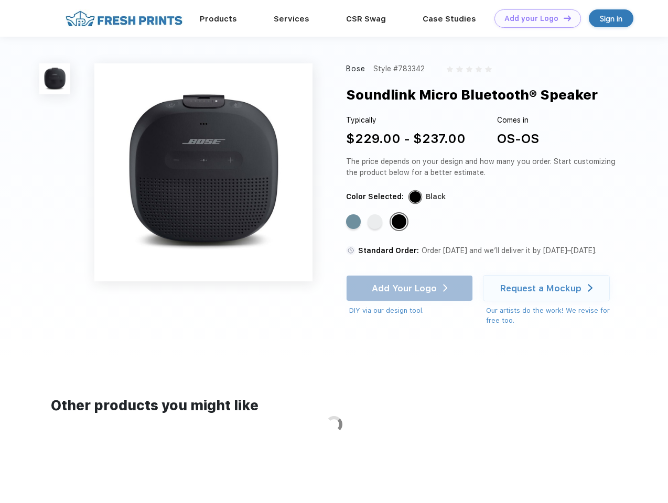 This screenshot has height=503, width=668. What do you see at coordinates (353, 222) in the screenshot?
I see `div: Stone Blue` at bounding box center [353, 222].